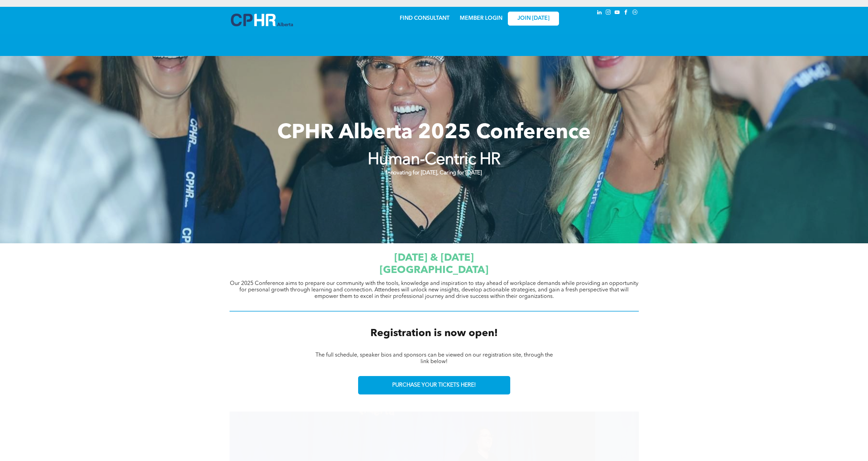  Describe the element at coordinates (434, 358) in the screenshot. I see `span: The full schedule, speaker bios and sponsors can be viewed on our registration site, through the ...` at that location.